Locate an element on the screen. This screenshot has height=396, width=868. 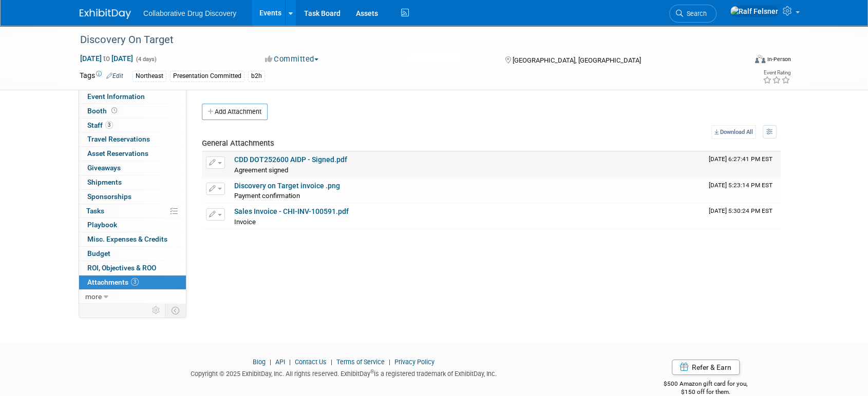
a: Edit is located at coordinates (114, 76).